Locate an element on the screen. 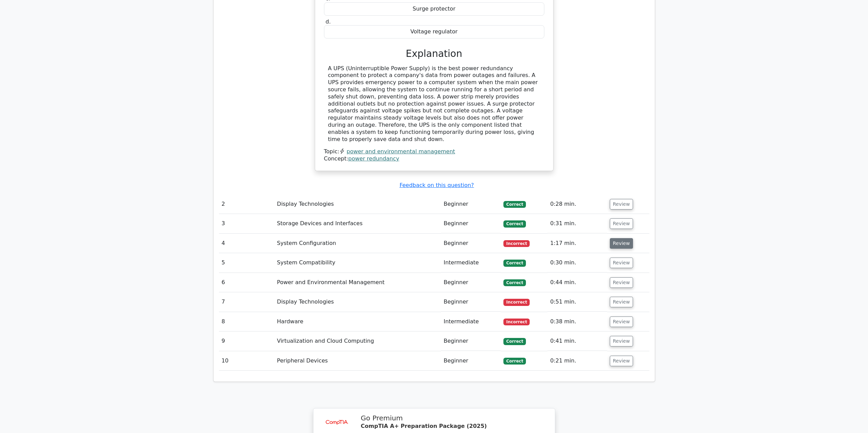 This screenshot has width=868, height=433. td: Virtualization and Cloud Computing is located at coordinates (358, 341).